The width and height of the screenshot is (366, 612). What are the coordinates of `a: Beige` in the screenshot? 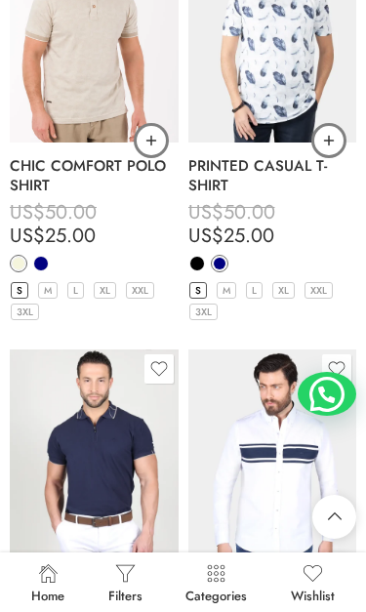 It's located at (19, 263).